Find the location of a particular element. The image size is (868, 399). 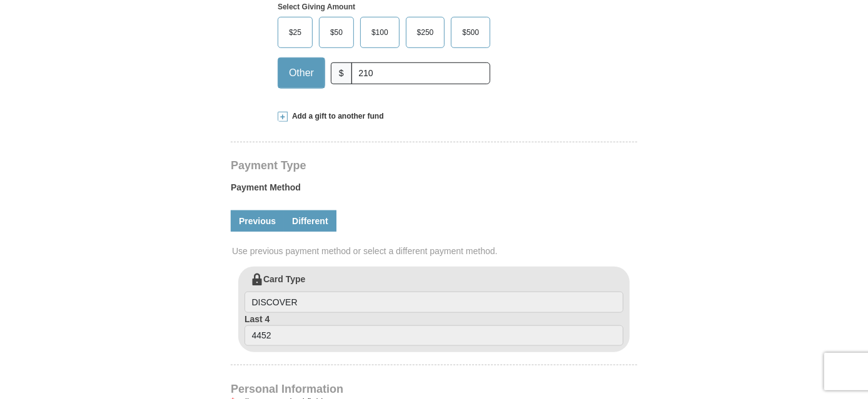

span: Add a gift to another fund is located at coordinates (335, 116).